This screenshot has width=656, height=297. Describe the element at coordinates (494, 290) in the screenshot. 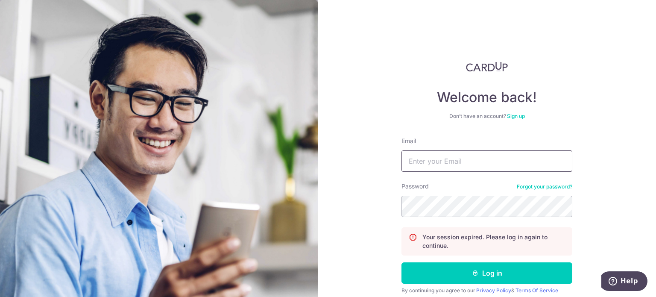

I see `a: Privacy Policy` at that location.